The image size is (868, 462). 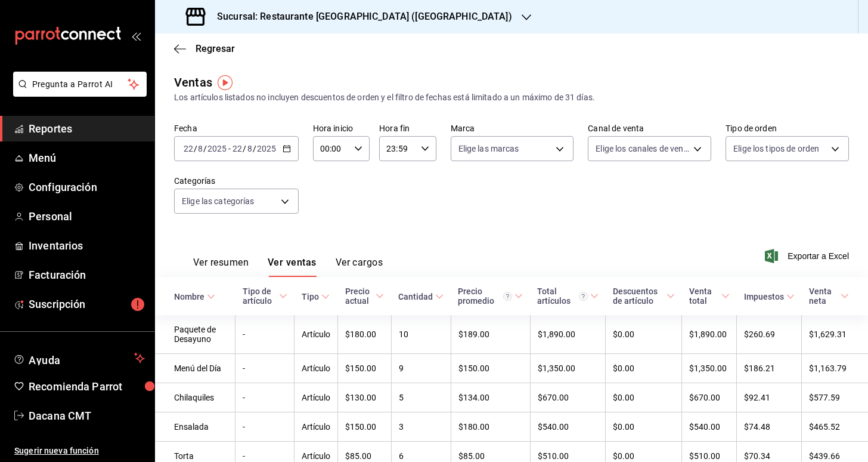 I want to click on span: Ayuda, so click(x=79, y=358).